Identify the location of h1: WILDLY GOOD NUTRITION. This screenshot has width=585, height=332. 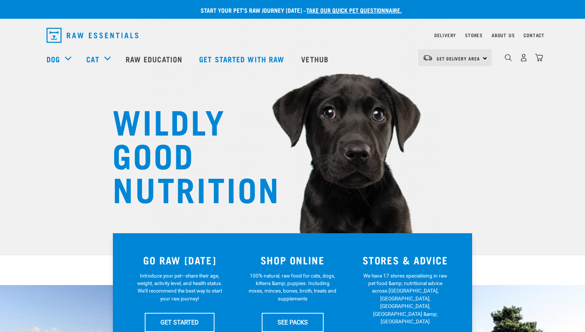
(188, 154).